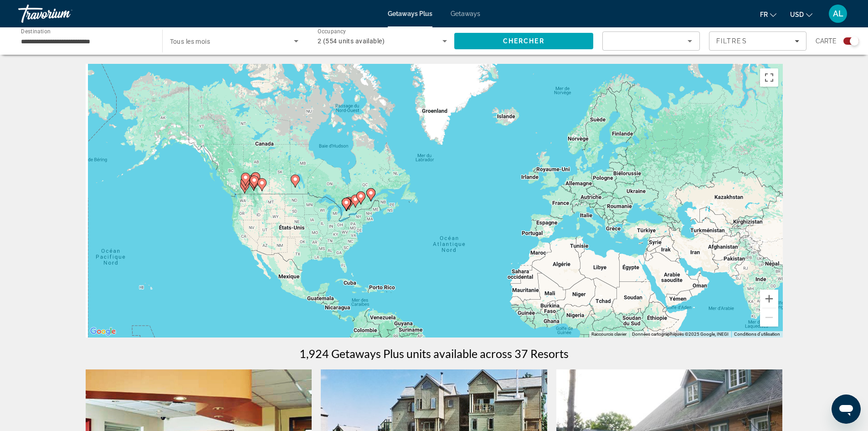 Image resolution: width=868 pixels, height=431 pixels. I want to click on span: Carte, so click(826, 41).